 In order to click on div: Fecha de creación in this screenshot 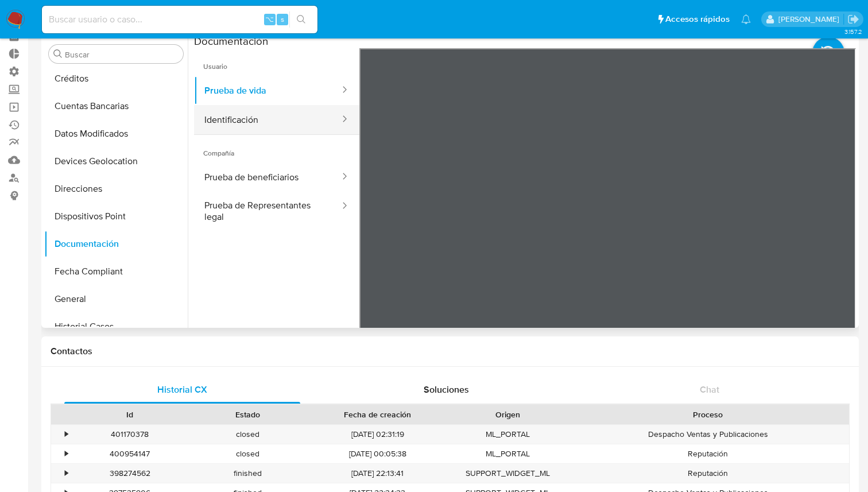, I will do `click(377, 414)`.